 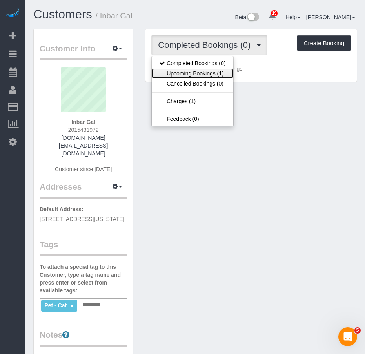 I want to click on legend: Tags, so click(x=83, y=247).